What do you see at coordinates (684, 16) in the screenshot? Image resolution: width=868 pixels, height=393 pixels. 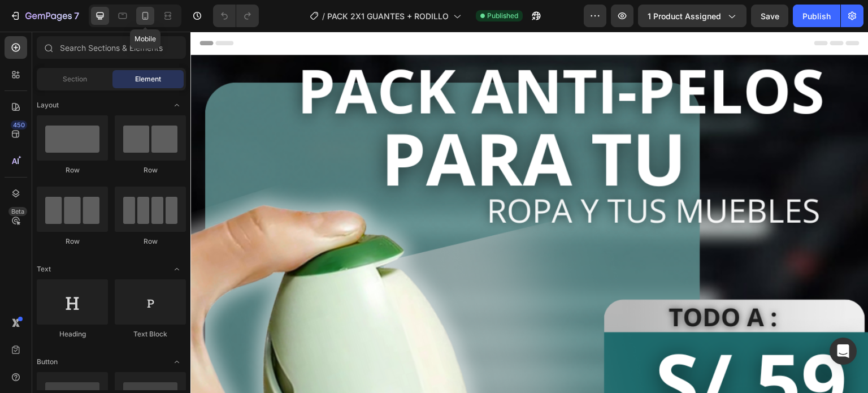 I see `span: 1 product assigned` at bounding box center [684, 16].